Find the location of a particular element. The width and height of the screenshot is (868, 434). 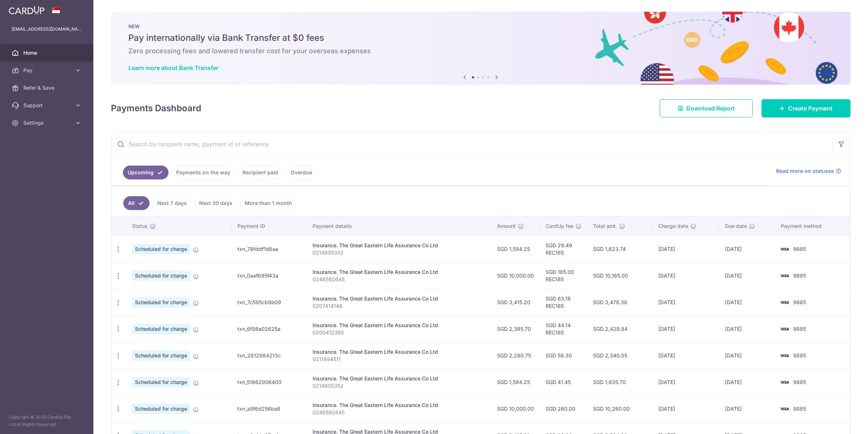

th: Payment method is located at coordinates (813, 226).